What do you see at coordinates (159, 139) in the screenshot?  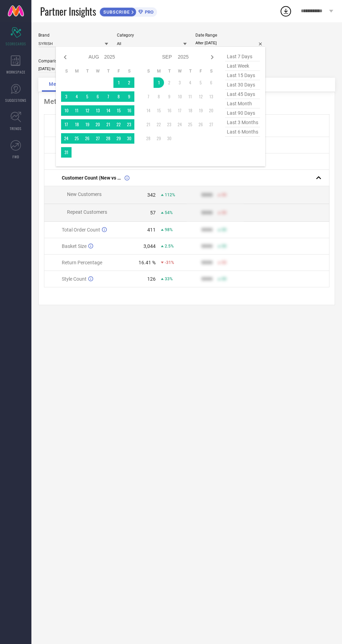 I see `td: Mon Sep 29 2025` at bounding box center [159, 139].